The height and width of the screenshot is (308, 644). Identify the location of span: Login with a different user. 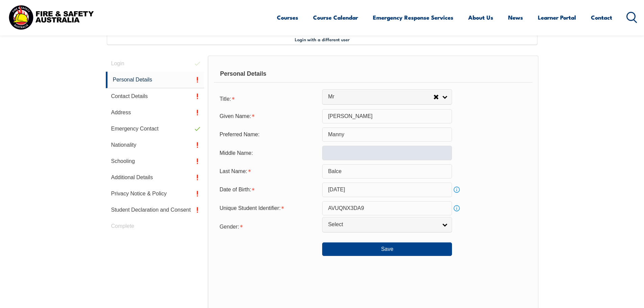
(322, 39).